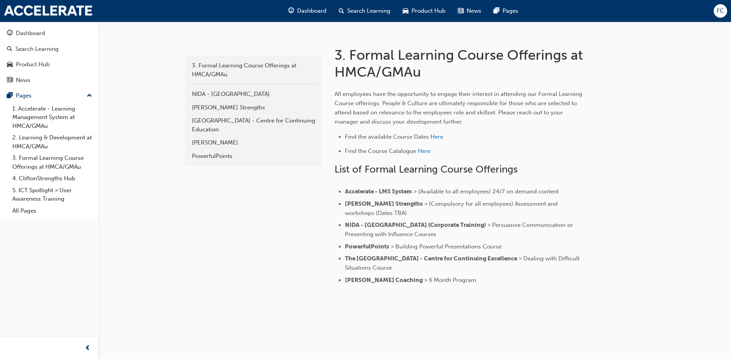 The height and width of the screenshot is (359, 731). What do you see at coordinates (49, 33) in the screenshot?
I see `a: Dashboard` at bounding box center [49, 33].